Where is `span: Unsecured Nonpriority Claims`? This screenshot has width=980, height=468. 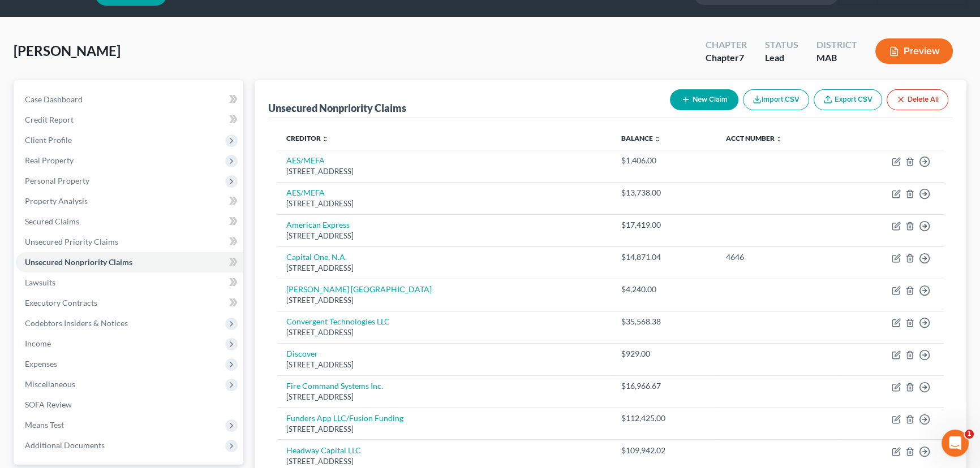 span: Unsecured Nonpriority Claims is located at coordinates (79, 262).